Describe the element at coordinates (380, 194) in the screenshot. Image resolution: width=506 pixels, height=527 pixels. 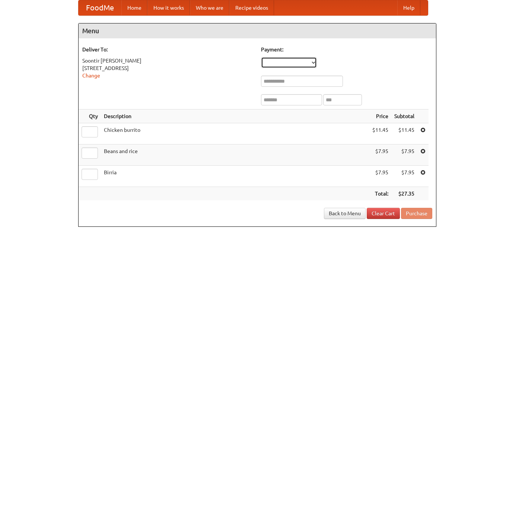
I see `th: Total:` at that location.